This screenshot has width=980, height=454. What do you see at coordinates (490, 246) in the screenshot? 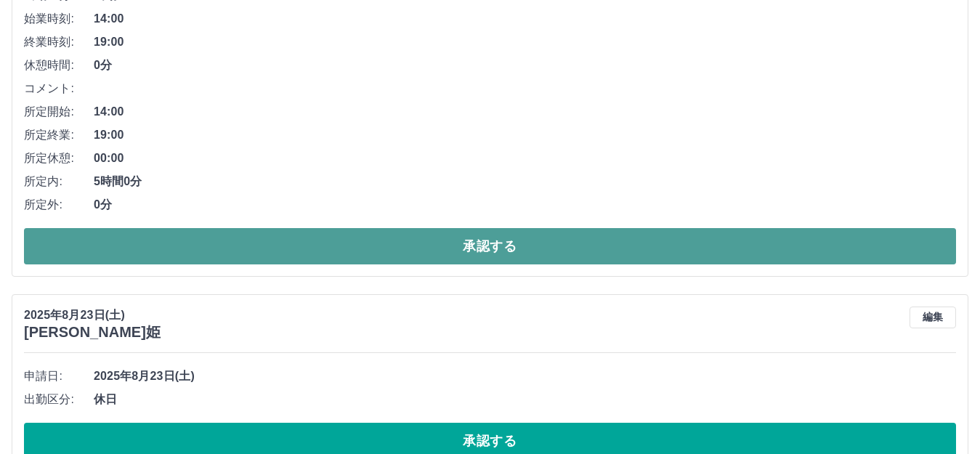
I see `button: 承認する` at bounding box center [490, 246].